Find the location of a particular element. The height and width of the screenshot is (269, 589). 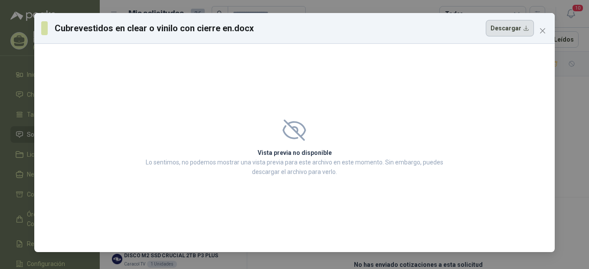

span: close is located at coordinates (543, 31).